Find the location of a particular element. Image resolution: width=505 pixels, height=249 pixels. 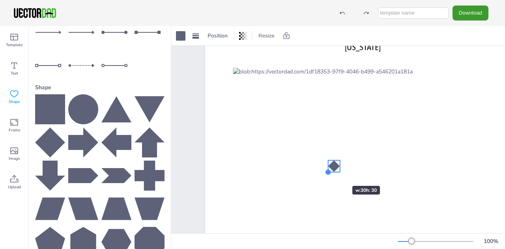

span: Template is located at coordinates (14, 45).